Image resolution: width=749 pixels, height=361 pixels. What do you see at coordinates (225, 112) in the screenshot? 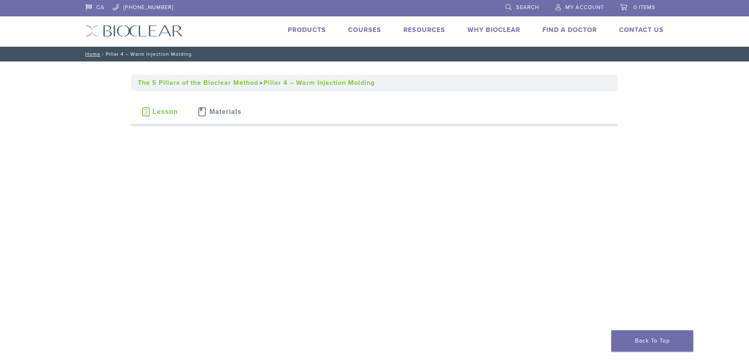
I see `span: Materials` at bounding box center [225, 112].